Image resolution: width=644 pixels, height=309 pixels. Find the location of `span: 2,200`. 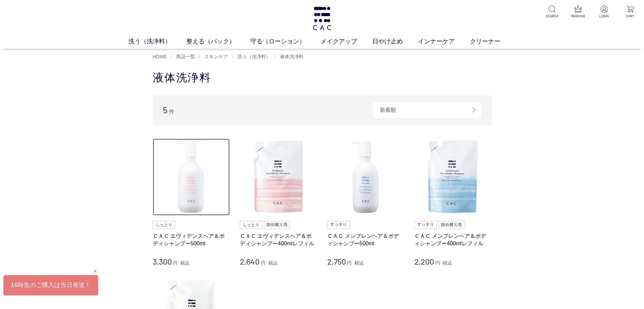

span: 2,200 is located at coordinates (424, 261).